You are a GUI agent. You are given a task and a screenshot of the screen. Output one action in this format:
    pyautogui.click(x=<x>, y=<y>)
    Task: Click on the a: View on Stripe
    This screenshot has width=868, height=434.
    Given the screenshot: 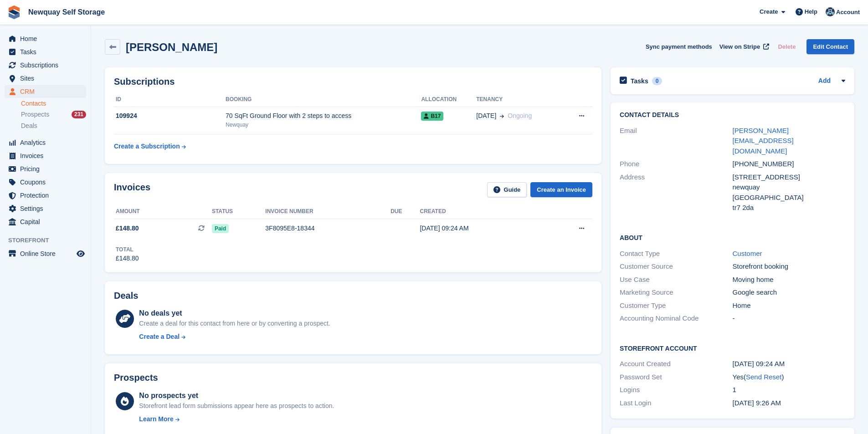 What is the action you would take?
    pyautogui.click(x=743, y=47)
    